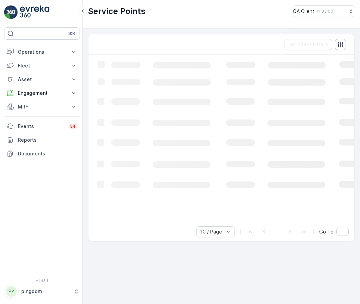 This screenshot has height=304, width=360. What do you see at coordinates (303, 11) in the screenshot?
I see `p: QA Client` at bounding box center [303, 11].